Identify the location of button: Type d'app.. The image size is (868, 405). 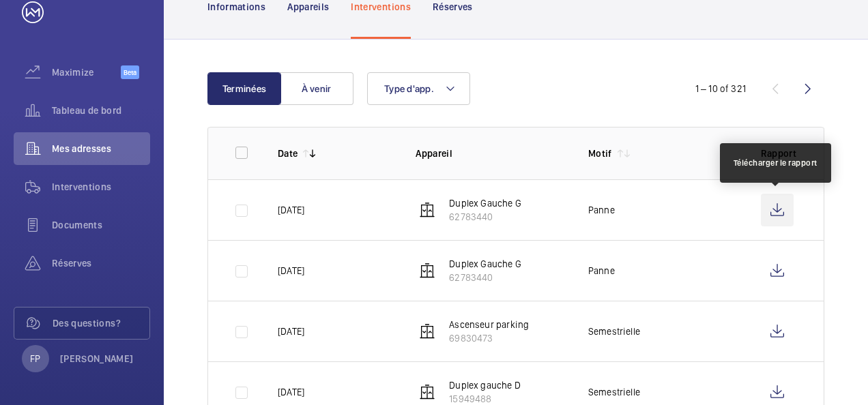
(419, 89).